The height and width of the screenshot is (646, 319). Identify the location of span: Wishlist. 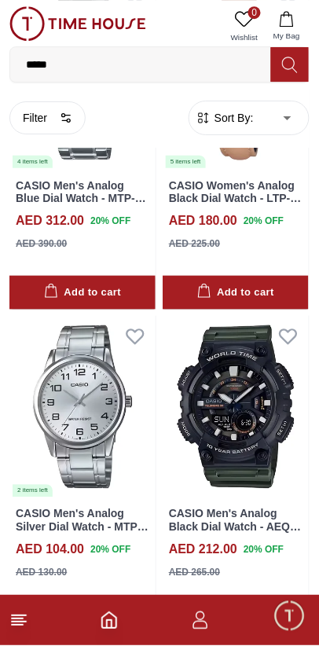
(244, 37).